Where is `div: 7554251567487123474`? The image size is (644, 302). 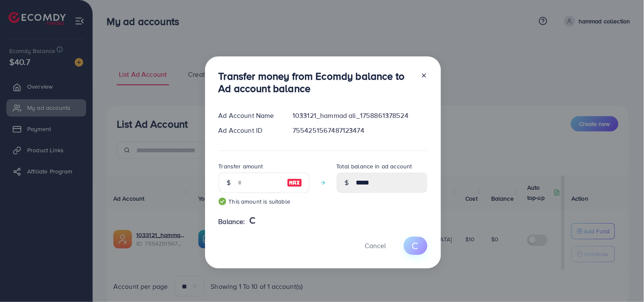
div: 7554251567487123474 is located at coordinates (360, 130).